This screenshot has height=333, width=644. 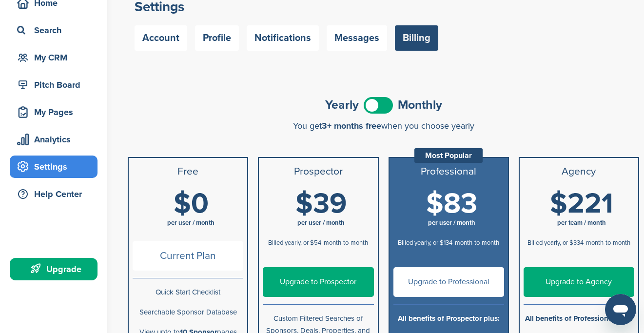 What do you see at coordinates (217, 38) in the screenshot?
I see `a: Profile` at bounding box center [217, 38].